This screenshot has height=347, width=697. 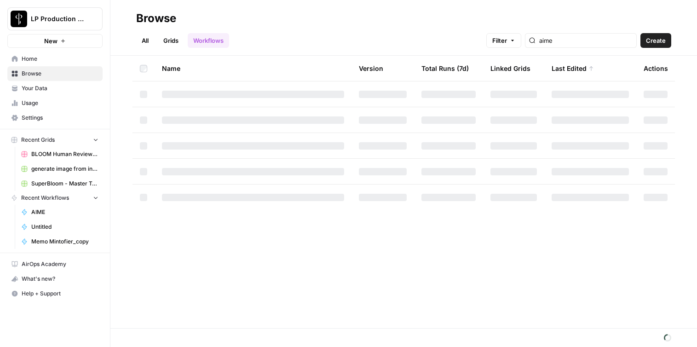 What do you see at coordinates (510, 68) in the screenshot?
I see `div: Linked Grids` at bounding box center [510, 68].